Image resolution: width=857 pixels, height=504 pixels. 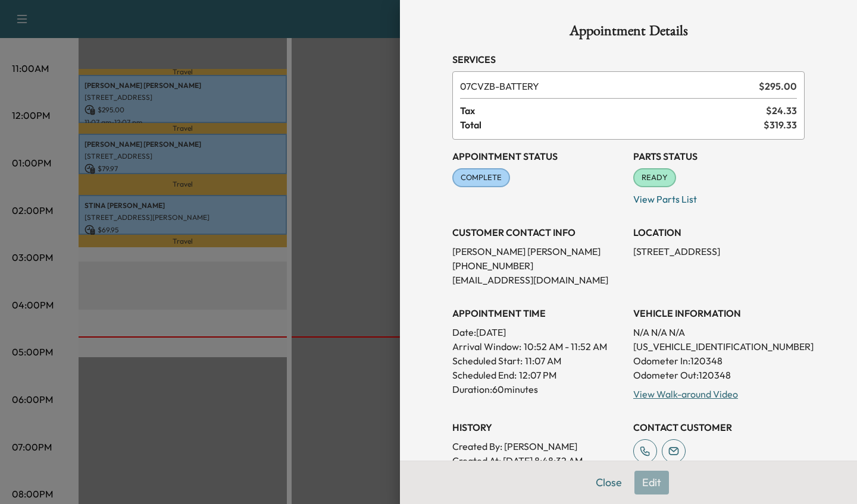 What do you see at coordinates (565, 347) in the screenshot?
I see `span: 10:52 AM - 11:52 AM` at bounding box center [565, 347].